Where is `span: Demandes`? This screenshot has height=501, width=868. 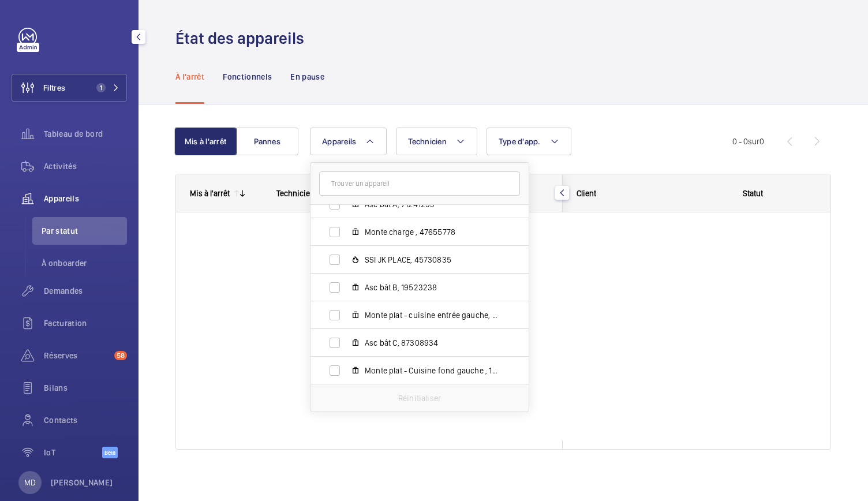 span: Demandes is located at coordinates (85, 291).